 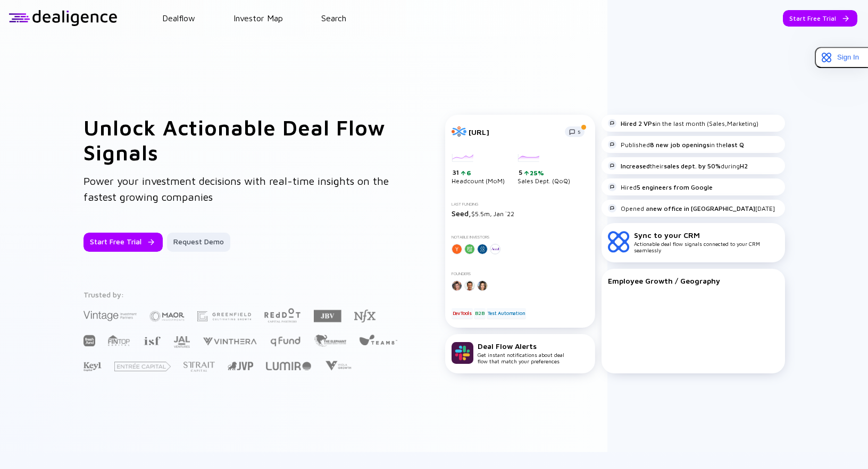 I want to click on strong: last Q, so click(x=735, y=145).